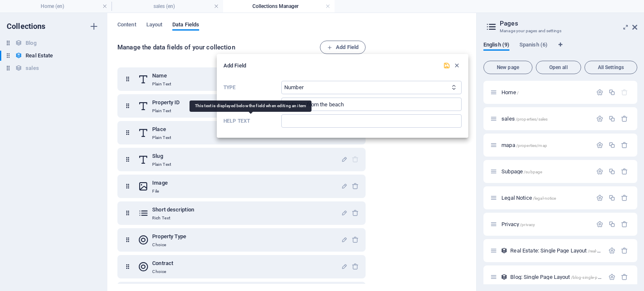 This screenshot has width=644, height=291. Describe the element at coordinates (333, 66) in the screenshot. I see `h6: Add Field` at that location.